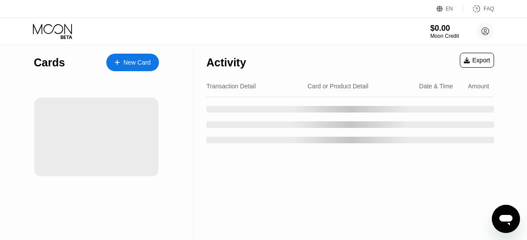 The image size is (527, 240). What do you see at coordinates (477, 60) in the screenshot?
I see `div: Export` at bounding box center [477, 60].